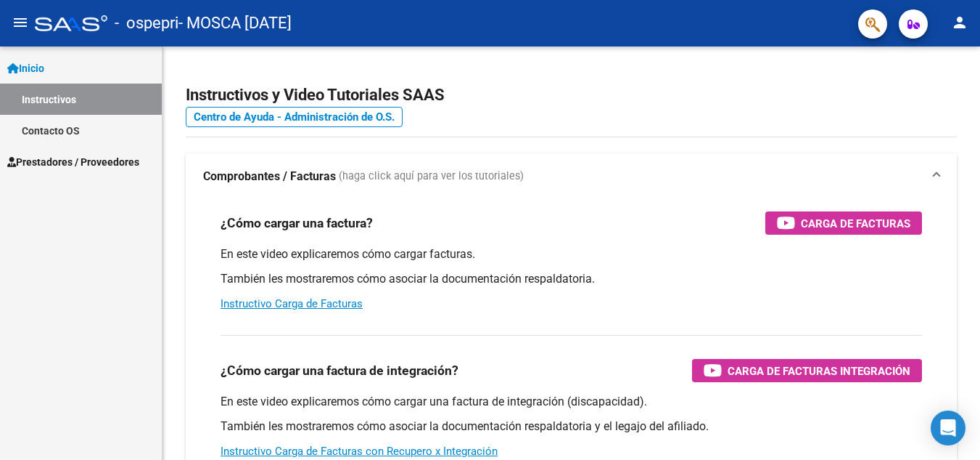  What do you see at coordinates (20, 22) in the screenshot?
I see `mat-icon: menu` at bounding box center [20, 22].